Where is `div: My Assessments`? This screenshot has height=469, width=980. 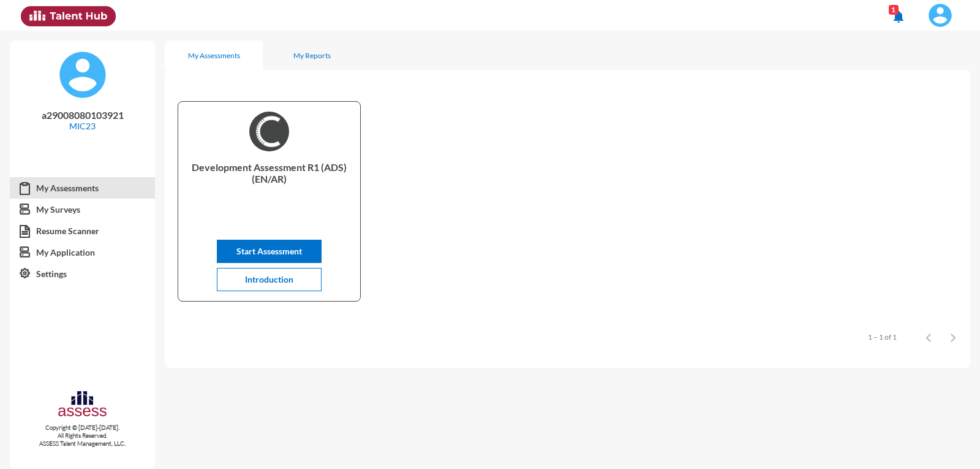
div: My Assessments is located at coordinates (214, 56).